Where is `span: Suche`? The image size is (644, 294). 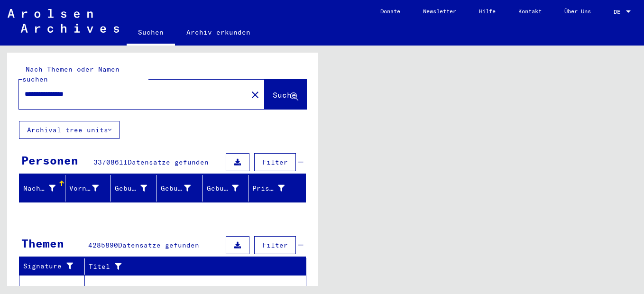
span: Suche is located at coordinates (285, 95).